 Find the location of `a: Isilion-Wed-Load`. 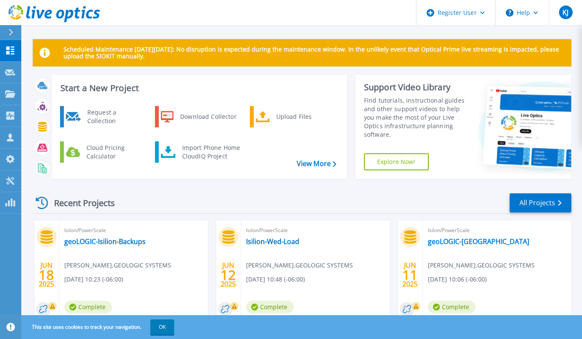

a: Isilion-Wed-Load is located at coordinates (272, 241).